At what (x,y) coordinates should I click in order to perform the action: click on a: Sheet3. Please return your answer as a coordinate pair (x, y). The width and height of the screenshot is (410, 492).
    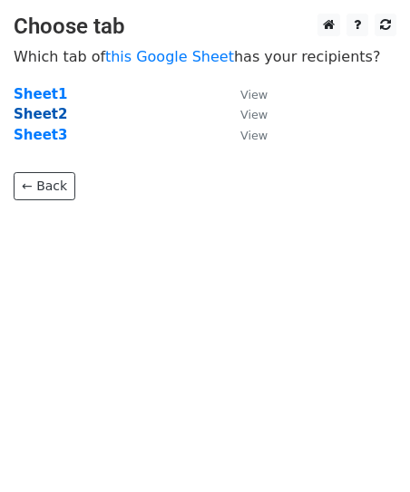
    Looking at the image, I should click on (40, 135).